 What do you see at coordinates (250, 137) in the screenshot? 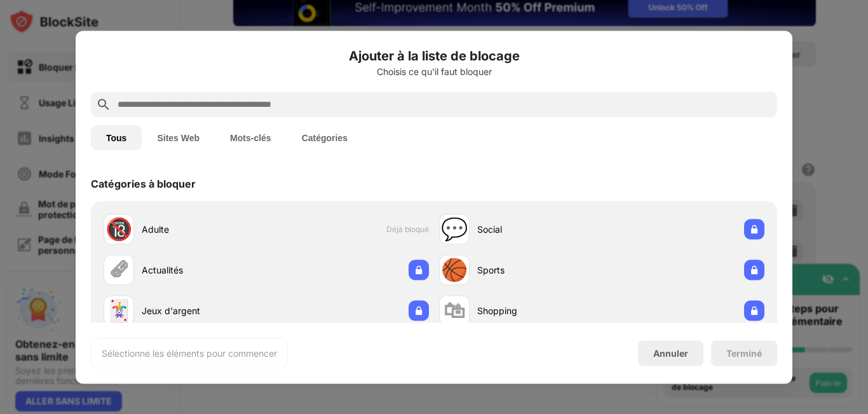
I see `button: Mots-clés` at bounding box center [250, 137].